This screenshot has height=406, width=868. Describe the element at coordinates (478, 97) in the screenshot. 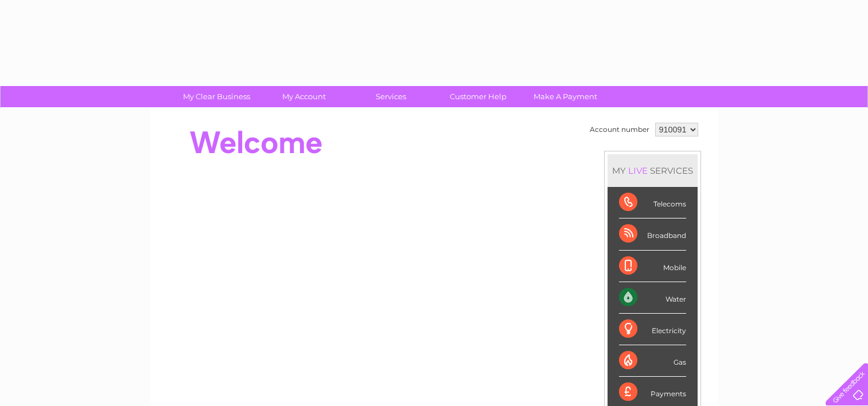

I see `a: Customer Help` at that location.